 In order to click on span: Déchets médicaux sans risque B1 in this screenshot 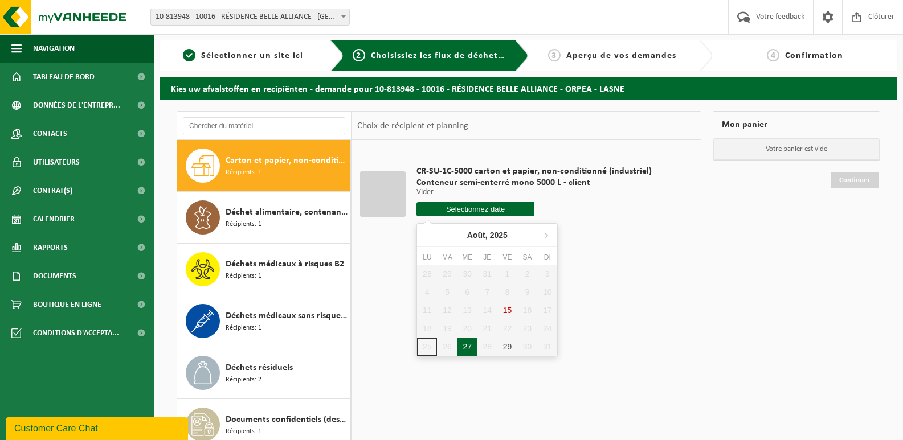, I will do `click(287, 316)`.